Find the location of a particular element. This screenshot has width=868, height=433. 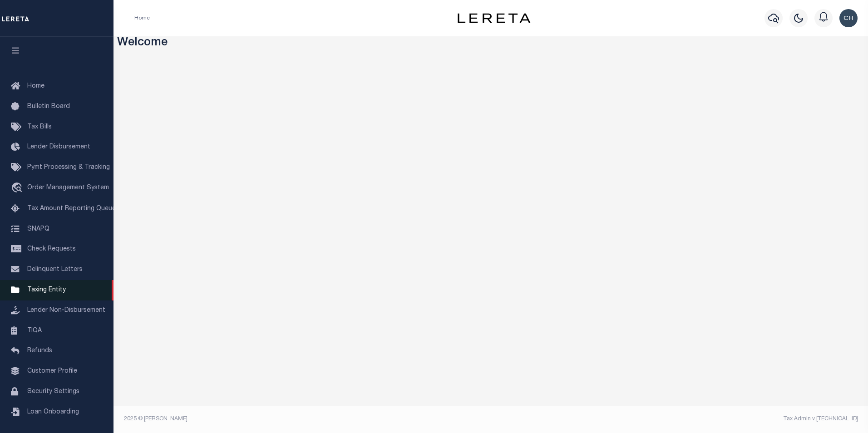

span: Tax Amount Reporting Queue is located at coordinates (71, 209).